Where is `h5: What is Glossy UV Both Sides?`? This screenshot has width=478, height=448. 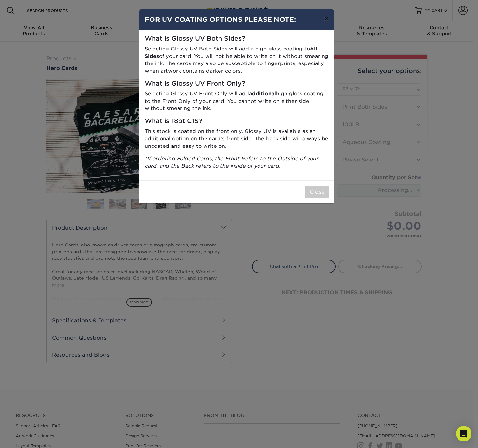
h5: What is Glossy UV Both Sides? is located at coordinates (236, 39).